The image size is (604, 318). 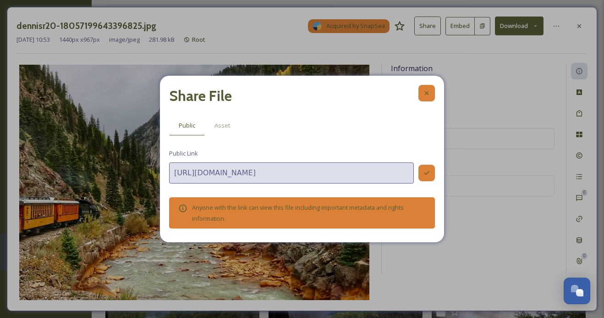 What do you see at coordinates (200, 96) in the screenshot?
I see `h2: Share File` at bounding box center [200, 96].